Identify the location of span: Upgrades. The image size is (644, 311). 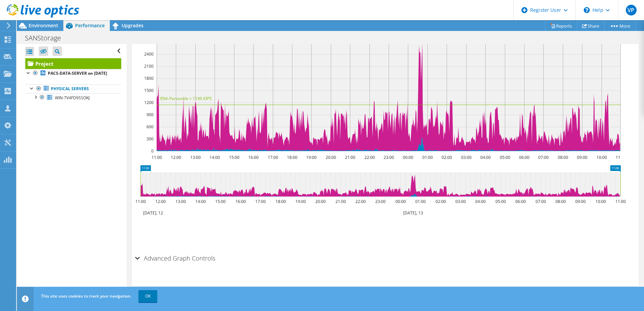
(132, 25).